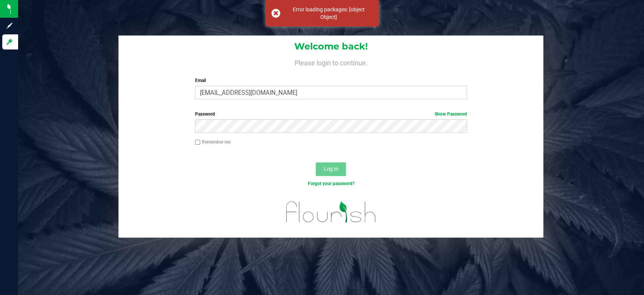 This screenshot has height=295, width=644. Describe the element at coordinates (330, 62) in the screenshot. I see `h4: Please login to continue.` at that location.